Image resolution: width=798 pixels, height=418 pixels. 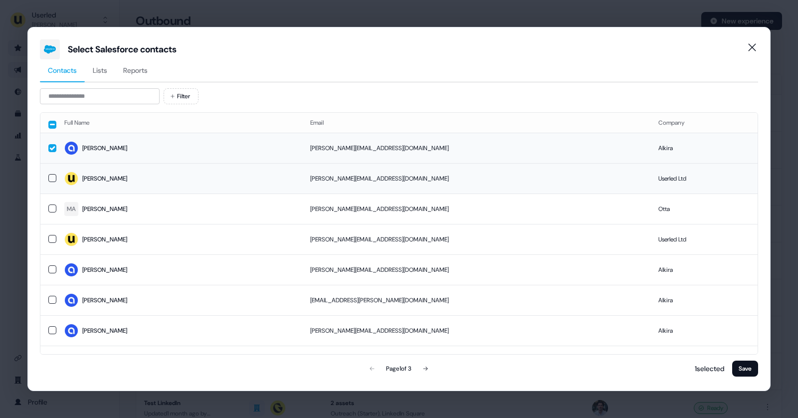 What do you see at coordinates (745, 369) in the screenshot?
I see `button: Save` at bounding box center [745, 369].